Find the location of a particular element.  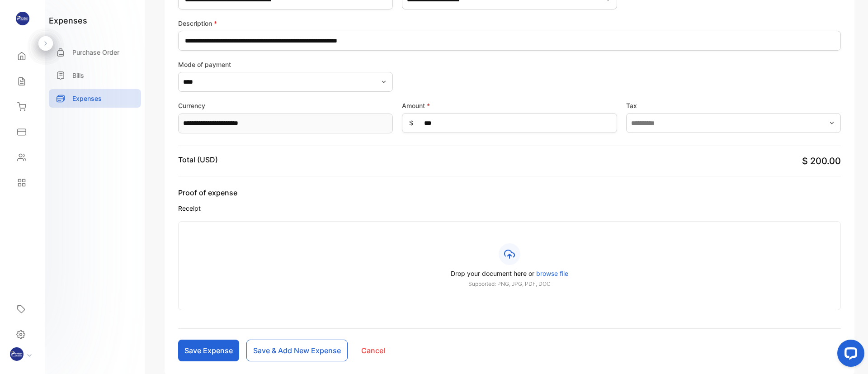

img: profile is located at coordinates (17, 354).